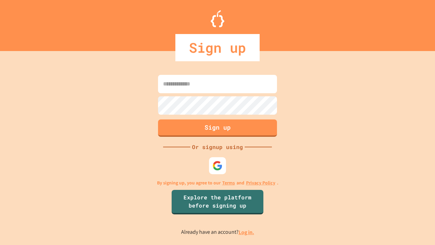 This screenshot has height=245, width=435. Describe the element at coordinates (217, 147) in the screenshot. I see `div: Or signup using` at that location.